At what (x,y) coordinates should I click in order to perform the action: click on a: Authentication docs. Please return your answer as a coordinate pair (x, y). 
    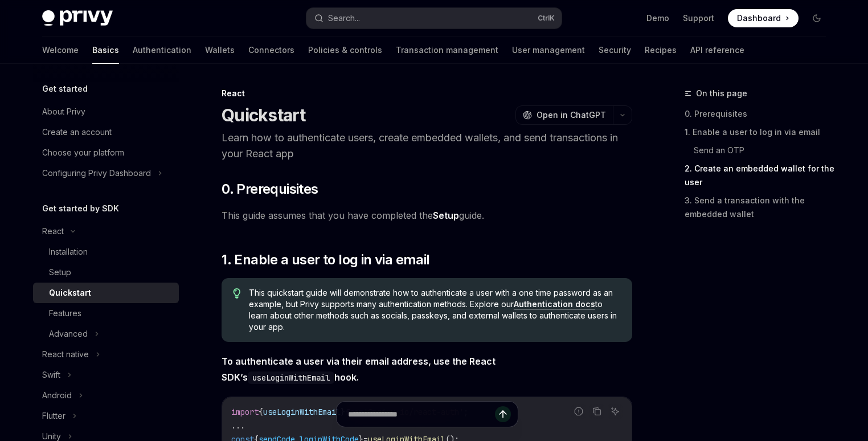
    Looking at the image, I should click on (554, 304).